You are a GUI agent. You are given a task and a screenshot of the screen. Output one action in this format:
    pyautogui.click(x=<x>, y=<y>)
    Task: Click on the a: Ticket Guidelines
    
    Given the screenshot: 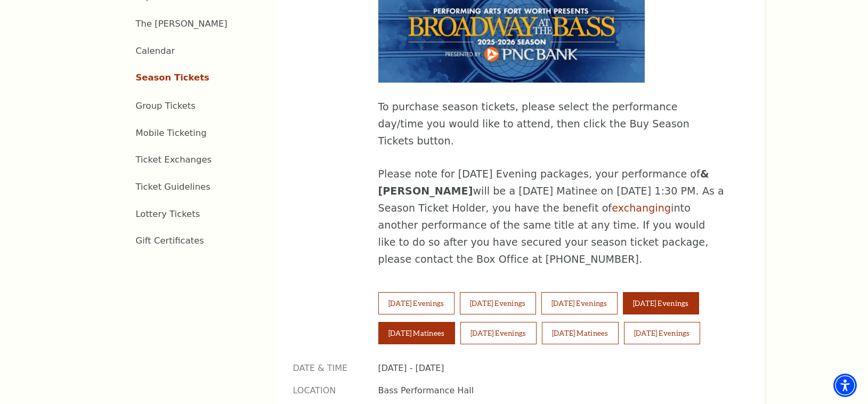 What is the action you would take?
    pyautogui.click(x=173, y=186)
    